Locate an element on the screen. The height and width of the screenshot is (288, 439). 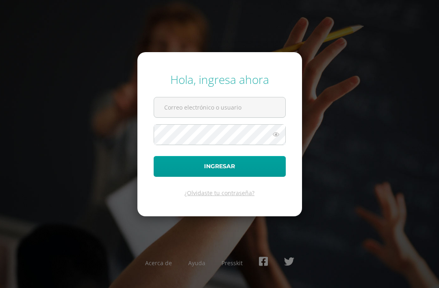
a: Ayuda is located at coordinates (197, 262).